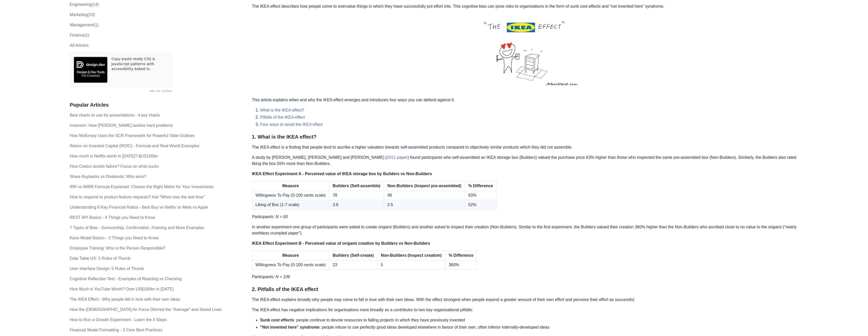 This screenshot has height=336, width=868. I want to click on a: Cognitive Reflection Test - Examples of Reacting vs Checking, so click(125, 279).